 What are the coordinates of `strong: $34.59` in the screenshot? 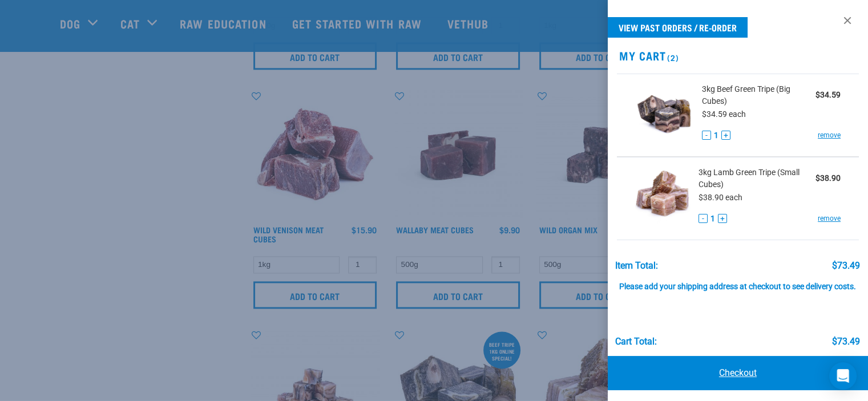 It's located at (828, 95).